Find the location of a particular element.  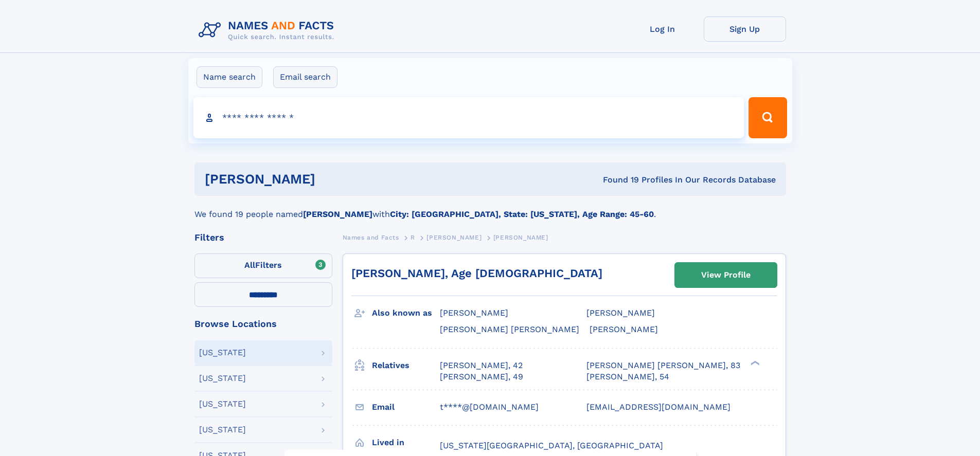

label: Filters is located at coordinates (264, 266).